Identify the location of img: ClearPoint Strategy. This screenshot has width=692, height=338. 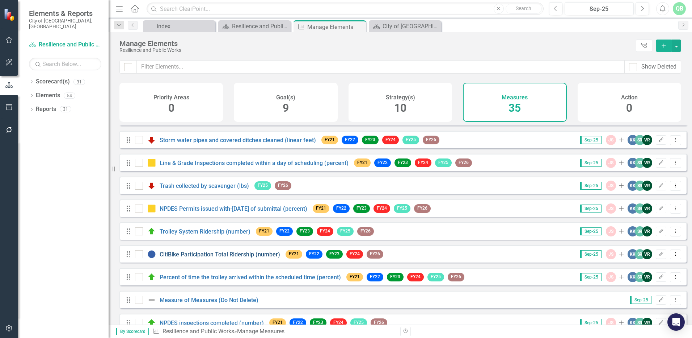
(10, 14).